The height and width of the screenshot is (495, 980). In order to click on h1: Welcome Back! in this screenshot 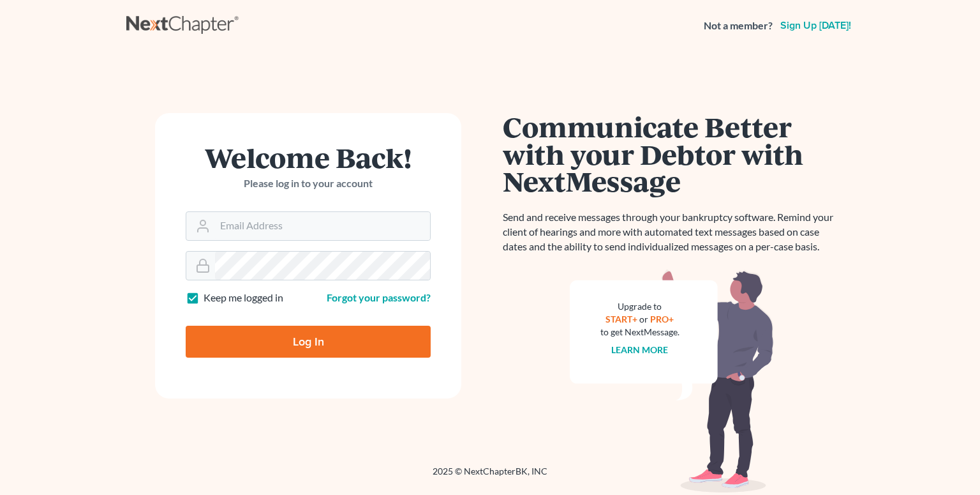, I will do `click(308, 157)`.